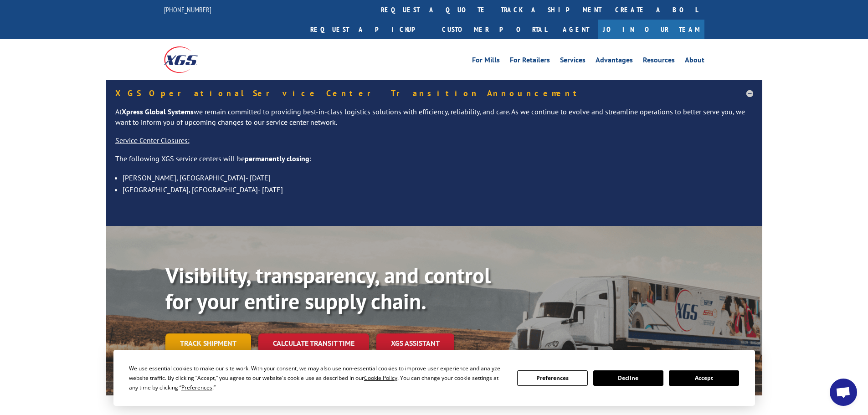 The height and width of the screenshot is (415, 868). Describe the element at coordinates (197, 387) in the screenshot. I see `span: Preferences` at that location.